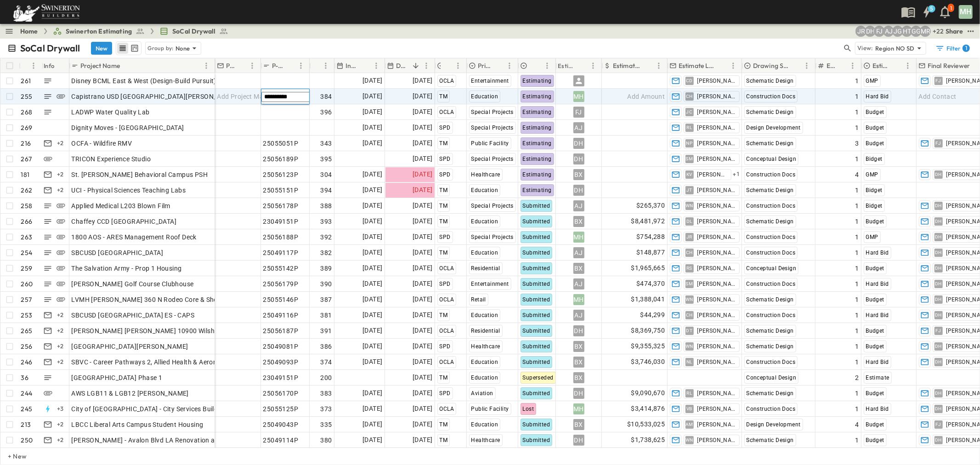  I want to click on span: Conceptual Design, so click(771, 159).